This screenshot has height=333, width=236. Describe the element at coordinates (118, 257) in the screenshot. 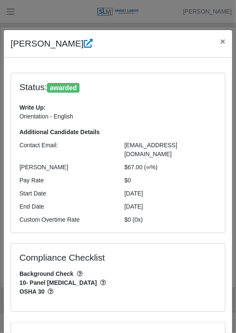

I see `h4: Compliance Checklist` at that location.